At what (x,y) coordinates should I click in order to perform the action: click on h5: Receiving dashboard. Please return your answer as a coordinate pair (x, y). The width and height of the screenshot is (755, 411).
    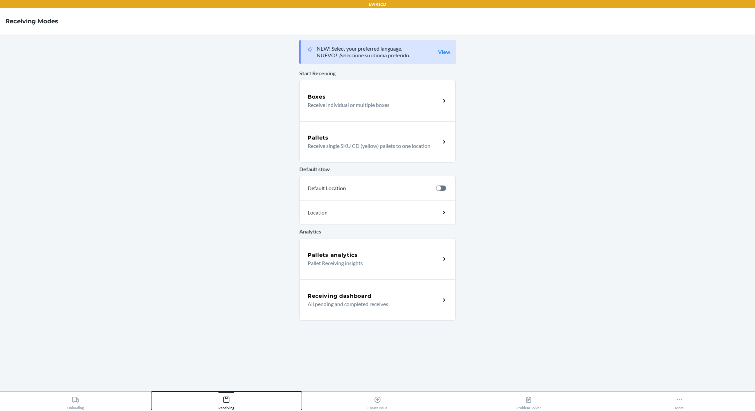
    Looking at the image, I should click on (339, 296).